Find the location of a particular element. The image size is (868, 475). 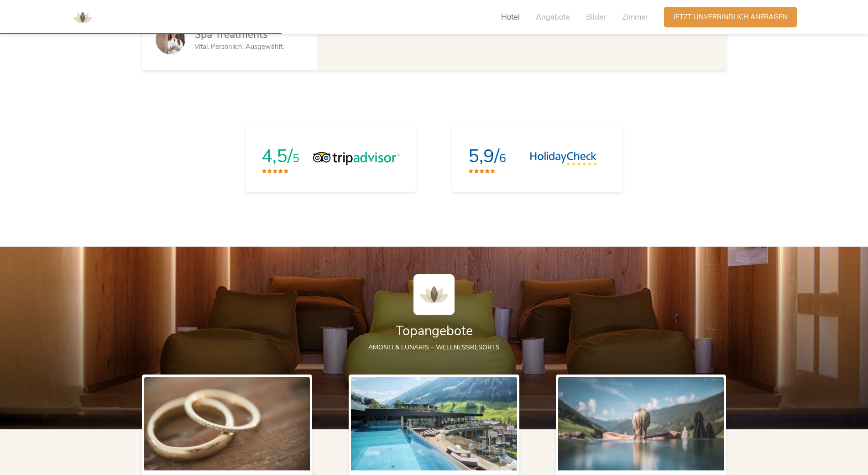

img: Flitterwochen Paket is located at coordinates (227, 423).